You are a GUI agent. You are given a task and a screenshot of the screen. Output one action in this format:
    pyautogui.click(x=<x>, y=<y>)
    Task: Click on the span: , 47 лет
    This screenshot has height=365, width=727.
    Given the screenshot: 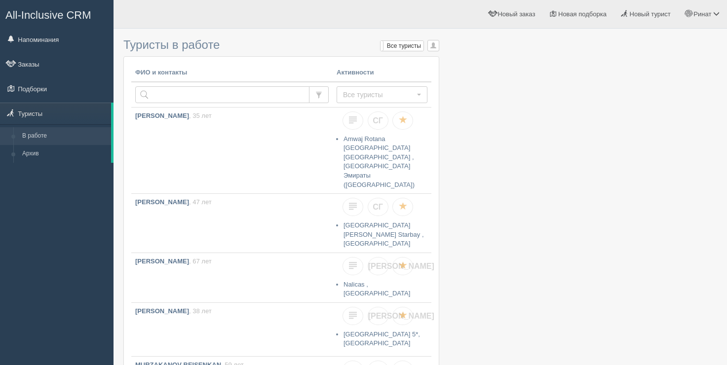 What is the action you would take?
    pyautogui.click(x=200, y=202)
    